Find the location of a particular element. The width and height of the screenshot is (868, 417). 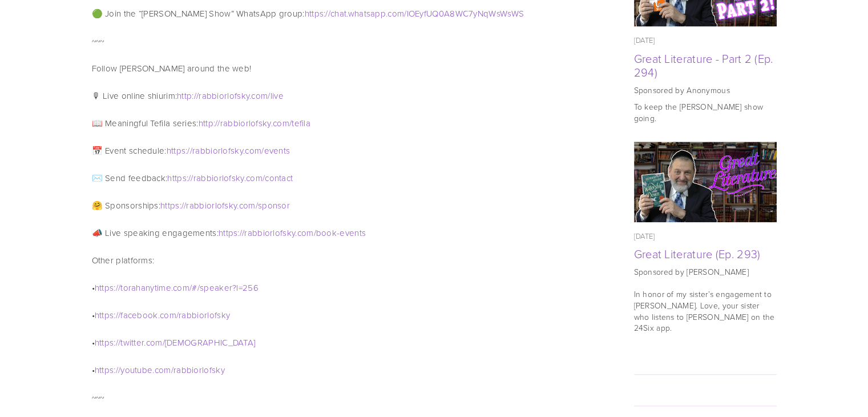

span: IOEyfUQ0A8WC7yNqWsWsWS is located at coordinates (465, 13).